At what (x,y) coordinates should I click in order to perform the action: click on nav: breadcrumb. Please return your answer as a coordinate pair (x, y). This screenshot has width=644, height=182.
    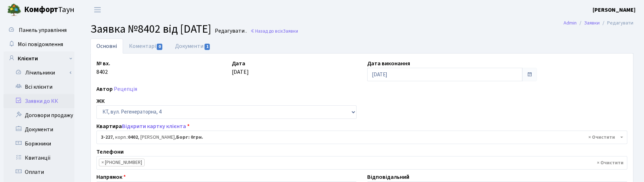
    Looking at the image, I should click on (598, 23).